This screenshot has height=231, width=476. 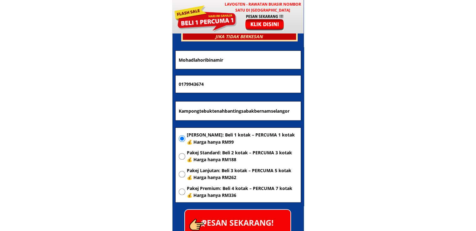 What do you see at coordinates (238, 84) in the screenshot?
I see `input: Nombor Telefon Bimbit` at bounding box center [238, 84].